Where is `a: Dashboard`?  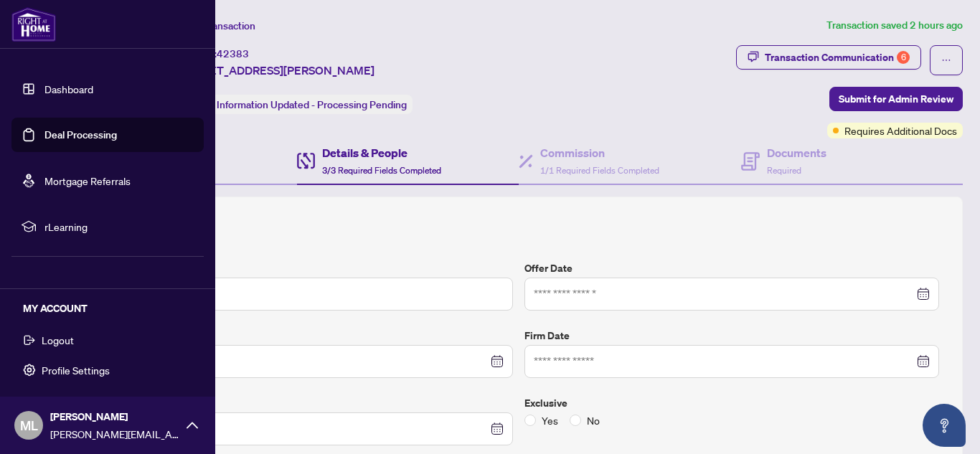 a: Dashboard is located at coordinates (69, 89).